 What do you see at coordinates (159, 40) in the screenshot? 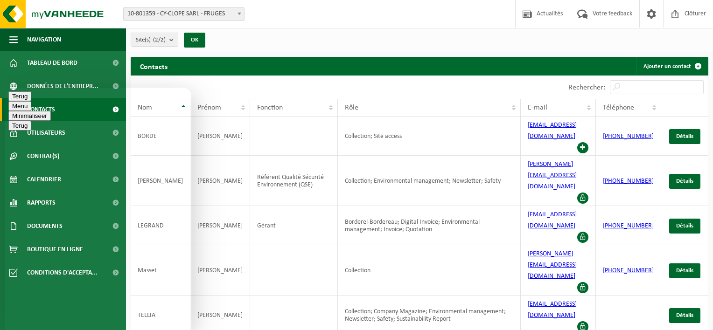
I see `count: (2/2)` at bounding box center [159, 40].